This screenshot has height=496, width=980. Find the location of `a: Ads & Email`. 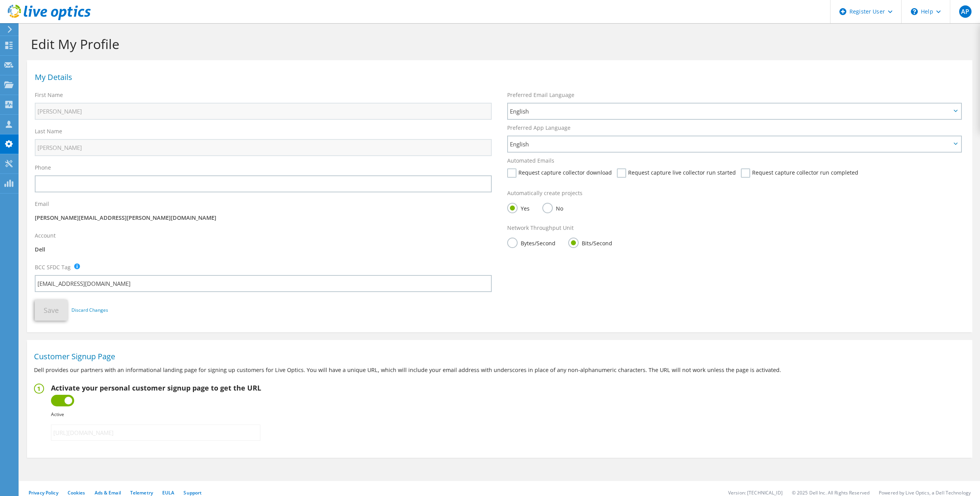

a: Ads & Email is located at coordinates (108, 492).